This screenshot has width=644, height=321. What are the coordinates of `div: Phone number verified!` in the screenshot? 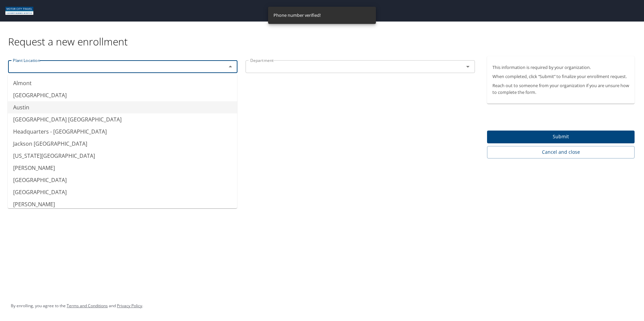 It's located at (297, 15).